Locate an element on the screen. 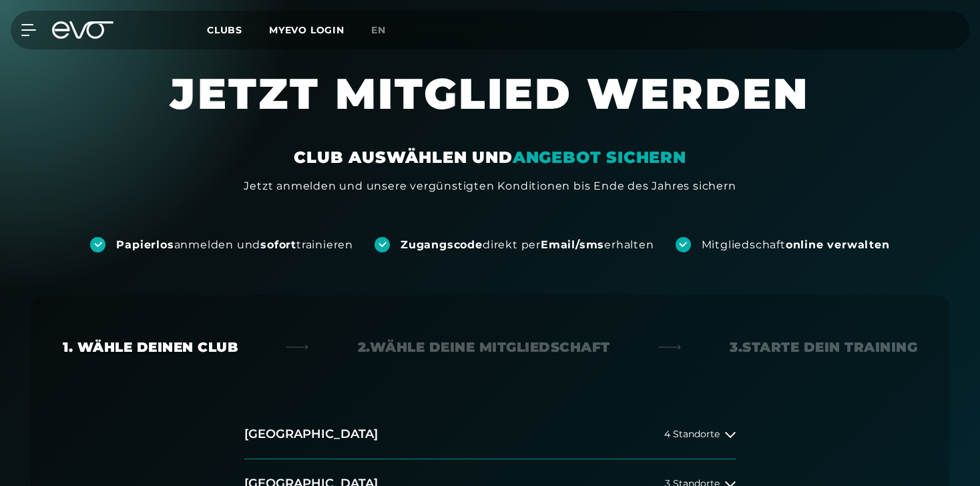  div: 3. Starte dein Training is located at coordinates (824, 347).